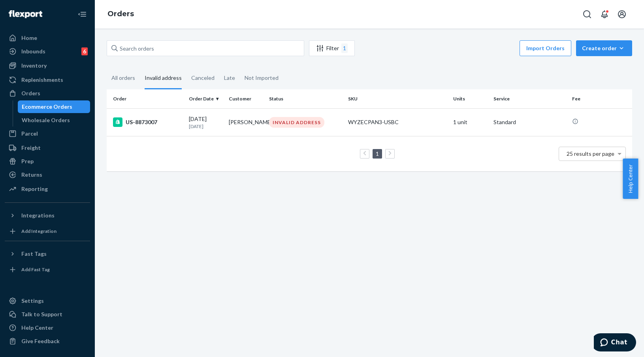  I want to click on div: Filter, so click(332, 48).